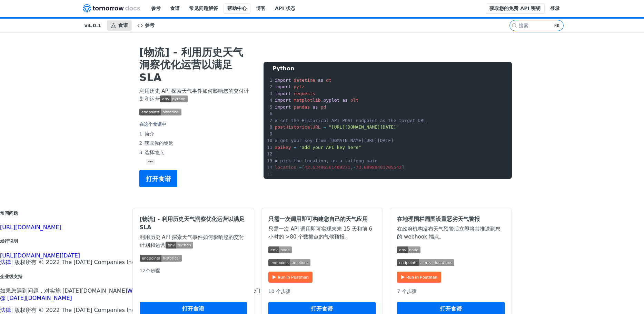  Describe the element at coordinates (203, 9) in the screenshot. I see `a: 常见问题解答` at that location.